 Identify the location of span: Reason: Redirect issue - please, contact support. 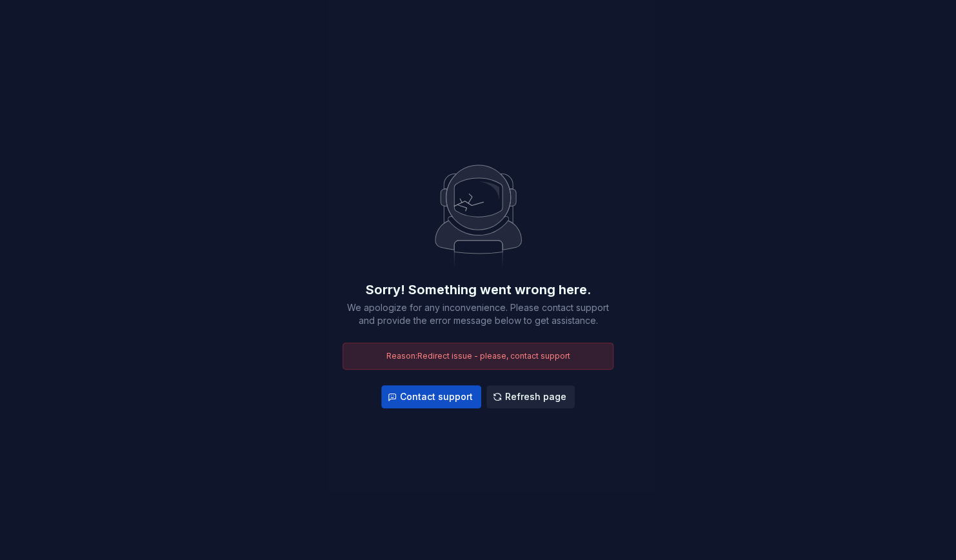
(478, 355).